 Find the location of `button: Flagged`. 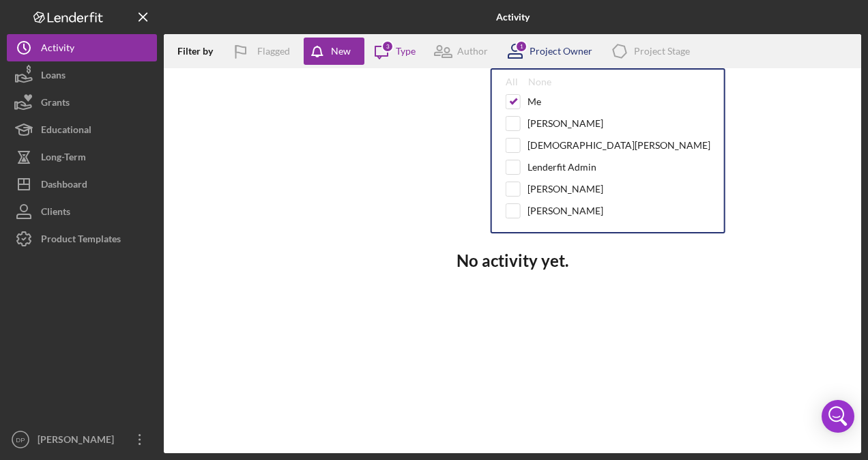

button: Flagged is located at coordinates (263, 51).